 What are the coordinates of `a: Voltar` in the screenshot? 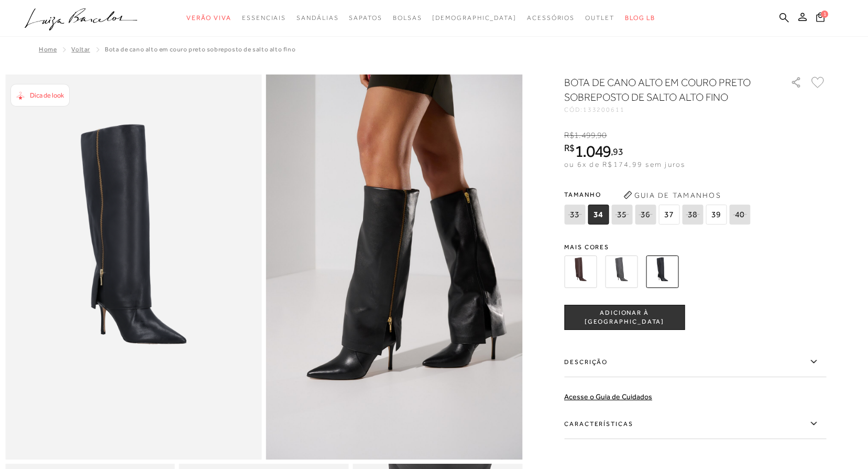 It's located at (81, 49).